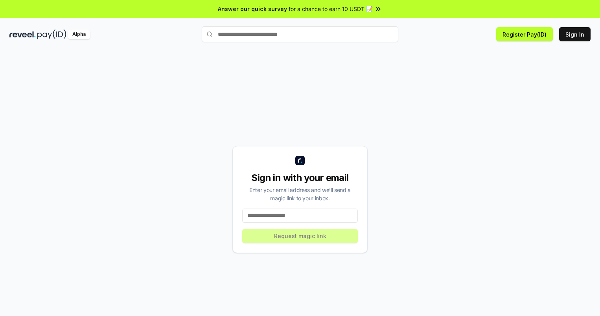 This screenshot has width=600, height=316. Describe the element at coordinates (300, 194) in the screenshot. I see `div: Enter your email address and we’ll send a magic link to your inbox.` at that location.